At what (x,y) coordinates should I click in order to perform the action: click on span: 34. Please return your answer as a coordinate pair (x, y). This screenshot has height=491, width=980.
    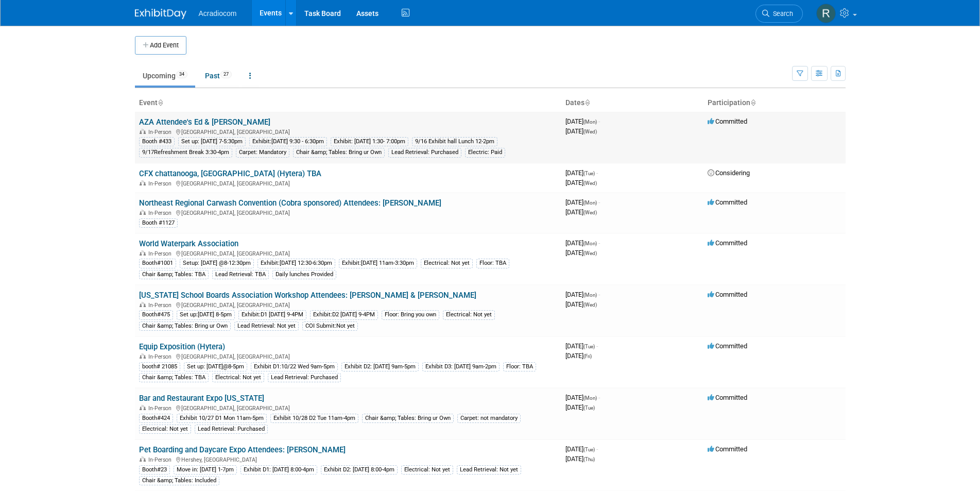
    Looking at the image, I should click on (182, 74).